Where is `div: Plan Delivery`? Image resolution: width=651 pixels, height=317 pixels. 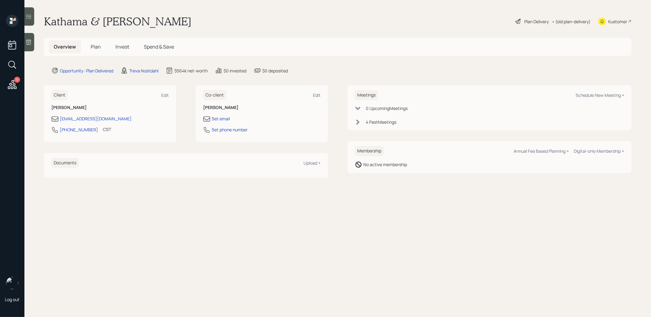 div: Plan Delivery is located at coordinates (536, 21).